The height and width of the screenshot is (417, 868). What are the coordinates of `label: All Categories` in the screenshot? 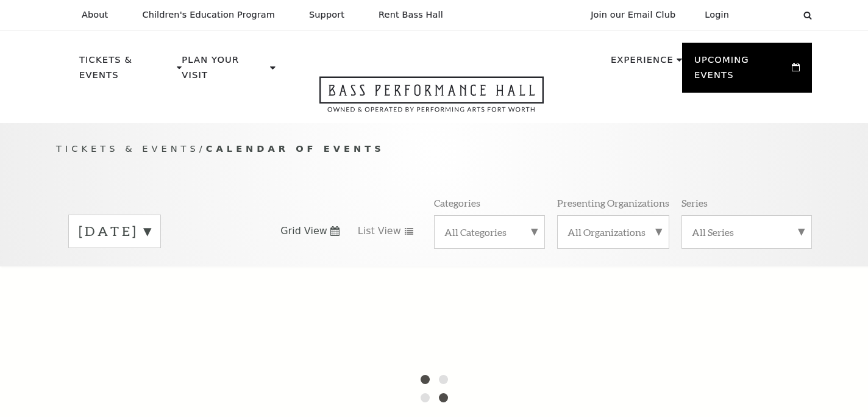 It's located at (489, 231).